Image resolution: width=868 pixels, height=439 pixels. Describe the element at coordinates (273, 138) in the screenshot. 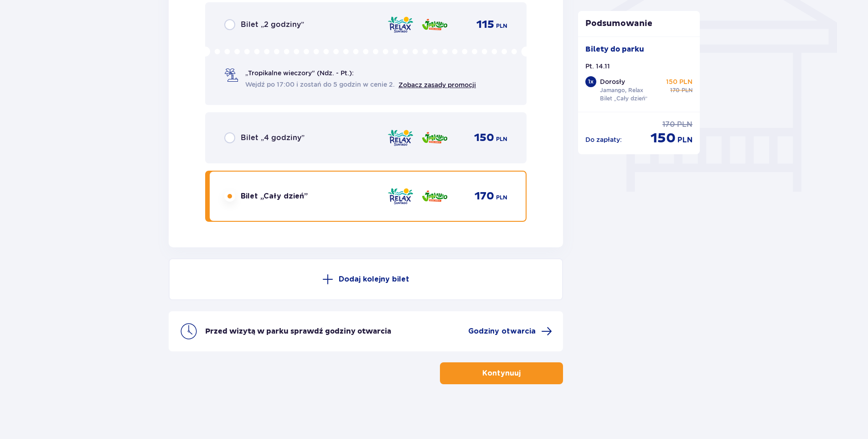

I see `span: Bilet „4 godziny”` at that location.